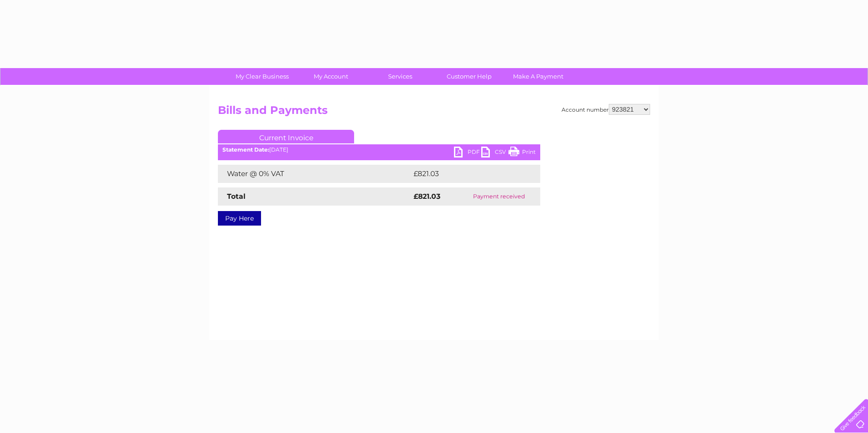 This screenshot has width=868, height=433. Describe the element at coordinates (467, 174) in the screenshot. I see `td: £821.03` at that location.